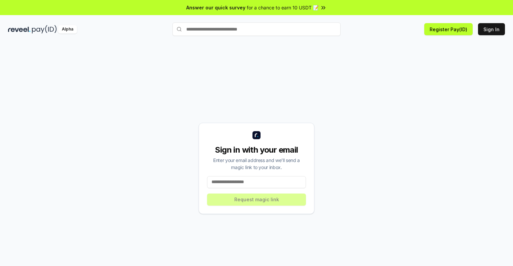 Image resolution: width=513 pixels, height=266 pixels. I want to click on div: Enter your email address and we’ll send a magic link to your inbox., so click(256, 164).